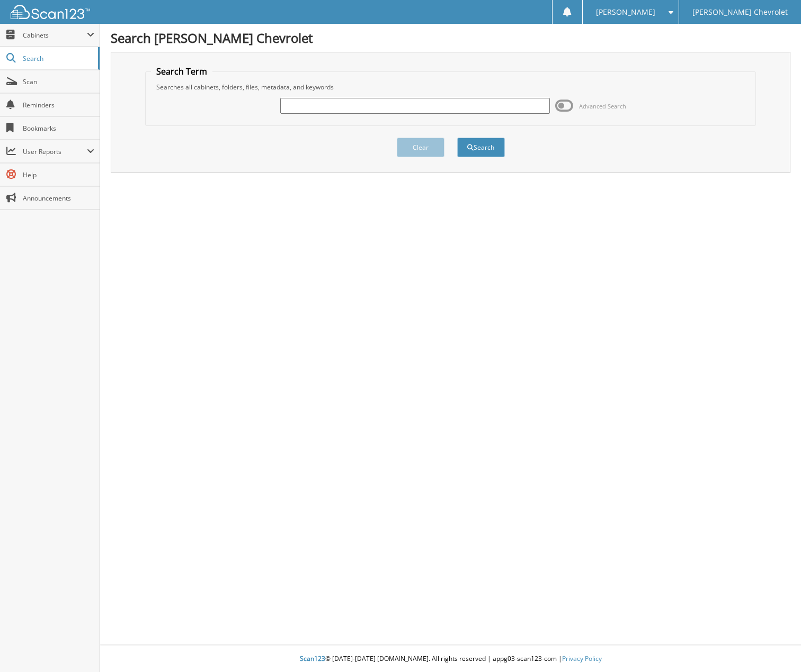 This screenshot has width=801, height=672. I want to click on legend: Search Term, so click(182, 71).